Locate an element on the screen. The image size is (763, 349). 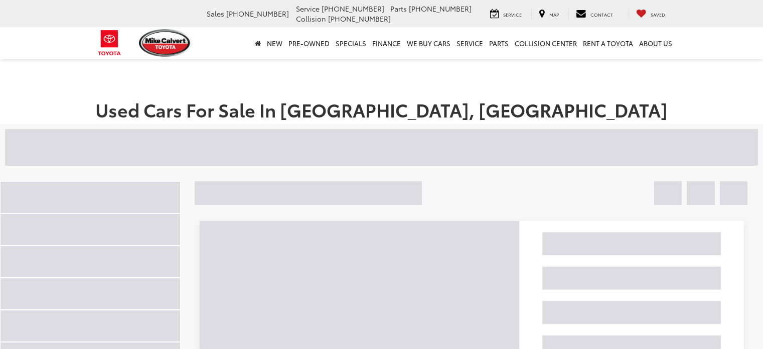
a: Rent a Toyota is located at coordinates (608, 43).